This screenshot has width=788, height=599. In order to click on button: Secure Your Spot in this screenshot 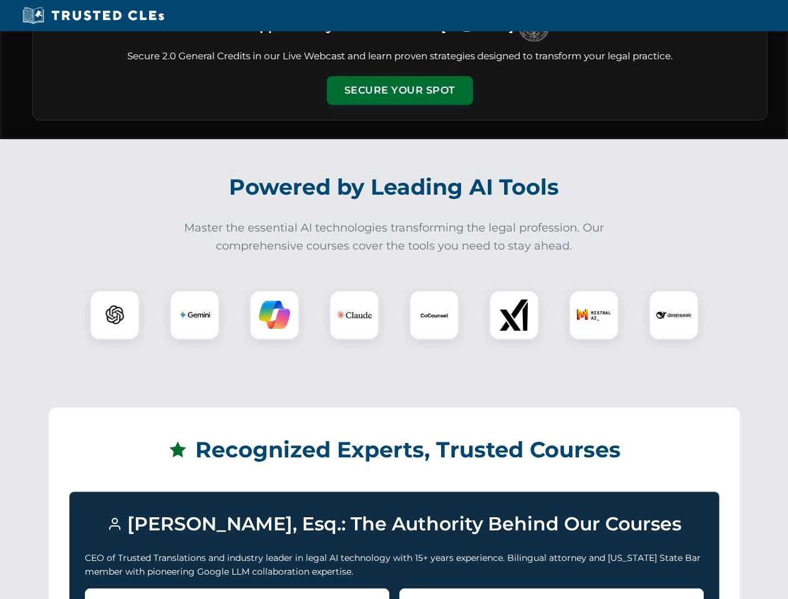, I will do `click(400, 90)`.